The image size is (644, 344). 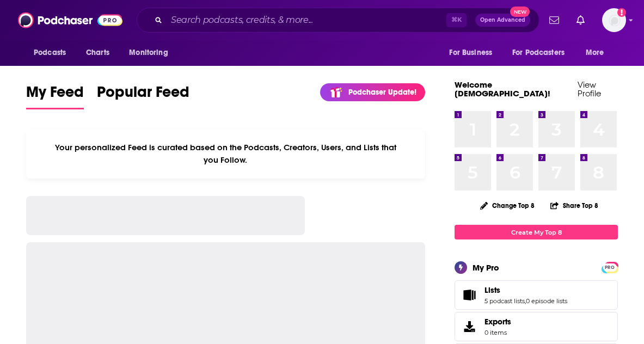 I want to click on button: Show profile menu, so click(x=614, y=20).